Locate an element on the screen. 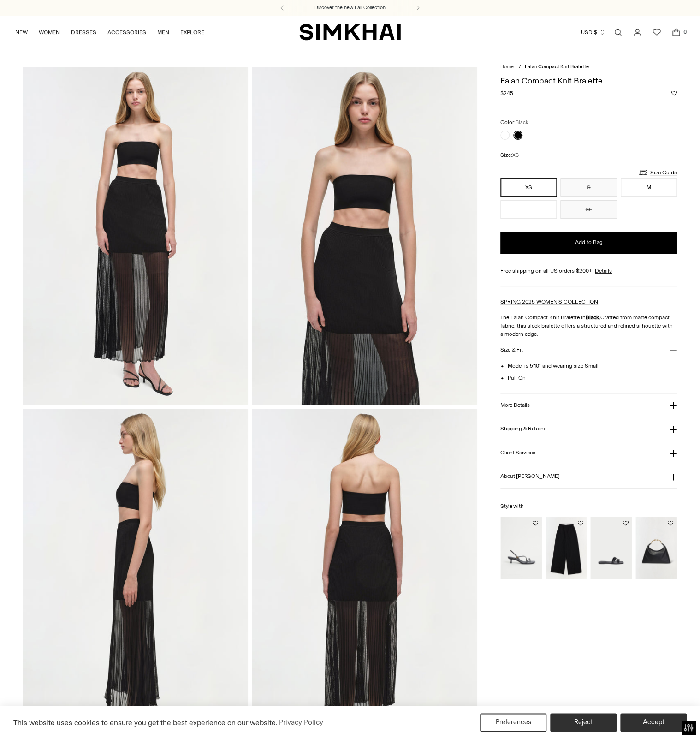 The width and height of the screenshot is (700, 739). button: L is located at coordinates (528, 209).